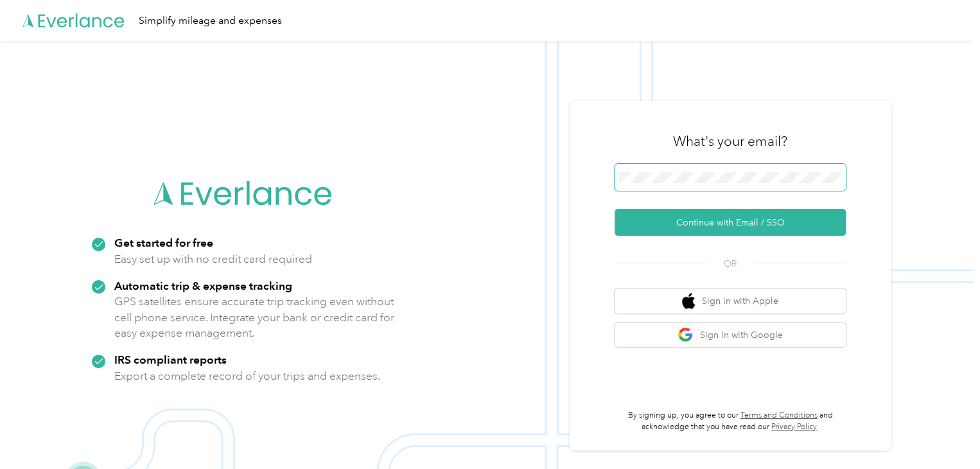 The image size is (980, 469). What do you see at coordinates (779, 415) in the screenshot?
I see `a: Terms and Conditions` at bounding box center [779, 415].